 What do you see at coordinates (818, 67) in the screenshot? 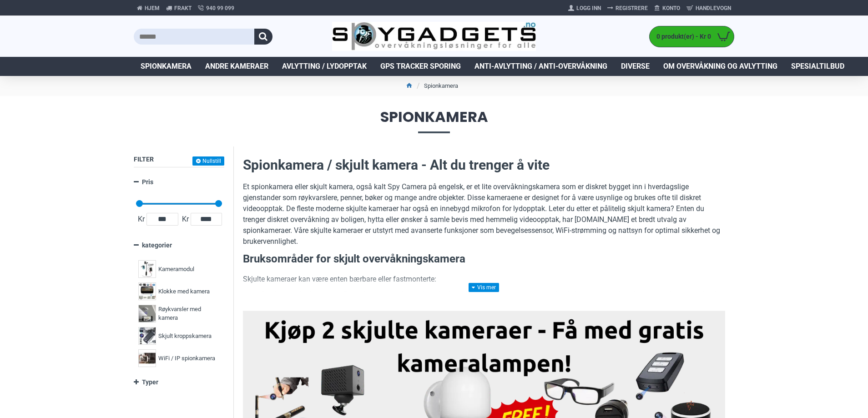
I see `a: Spesialtilbud` at bounding box center [818, 67].